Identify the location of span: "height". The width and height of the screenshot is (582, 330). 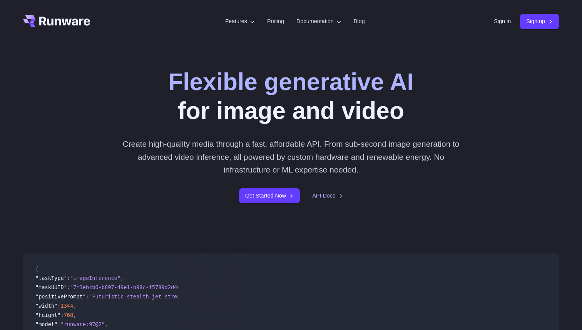
(48, 315).